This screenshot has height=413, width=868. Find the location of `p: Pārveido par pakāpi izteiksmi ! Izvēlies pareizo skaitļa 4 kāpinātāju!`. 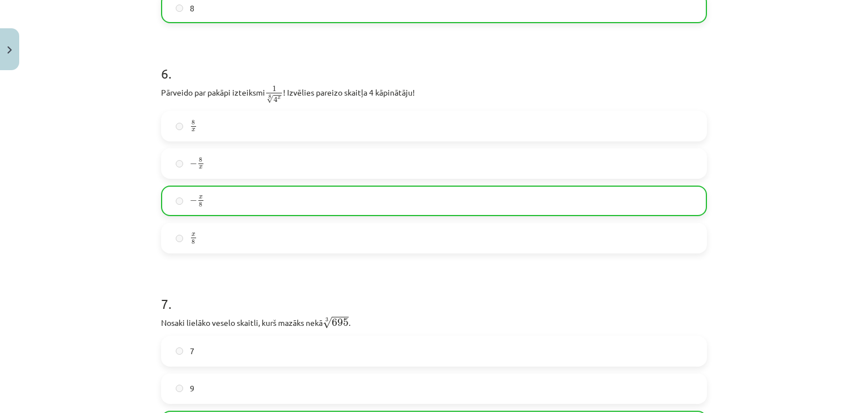

p: Pārveido par pakāpi izteiksmi ! Izvēlies pareizo skaitļa 4 kāpinātāju! is located at coordinates (434, 94).